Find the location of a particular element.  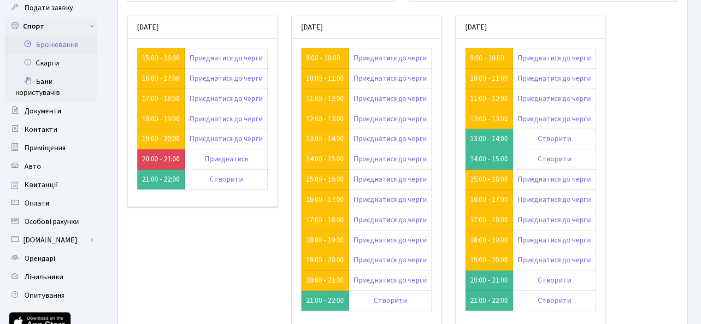

span: Особові рахунки is located at coordinates (52, 222).